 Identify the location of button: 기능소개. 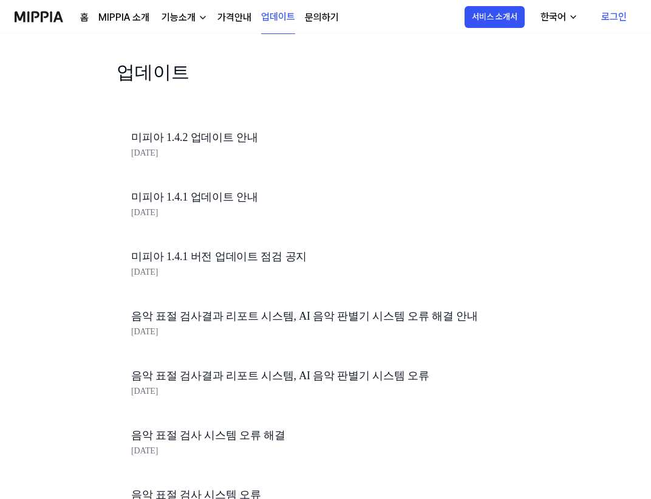
(183, 18).